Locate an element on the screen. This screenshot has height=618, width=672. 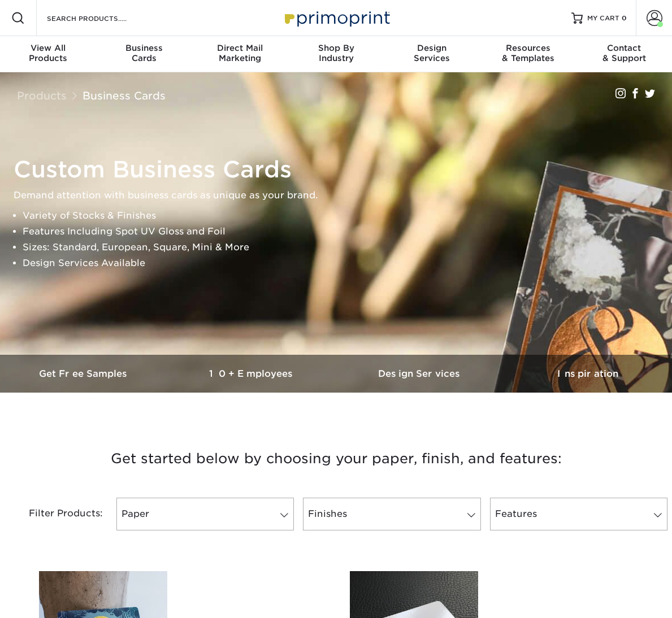
a: Features is located at coordinates (578, 514).